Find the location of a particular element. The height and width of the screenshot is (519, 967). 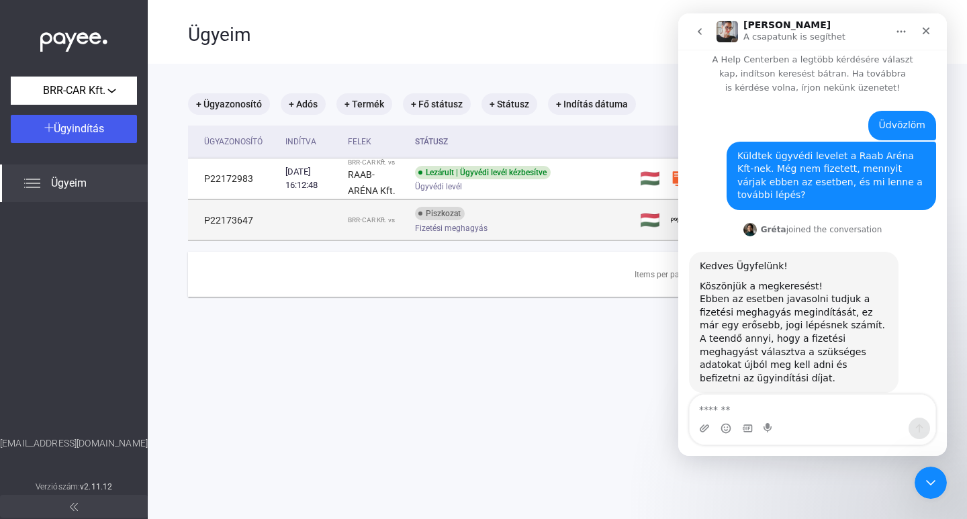

img: Profile image for Alexandra is located at coordinates (49, 18).